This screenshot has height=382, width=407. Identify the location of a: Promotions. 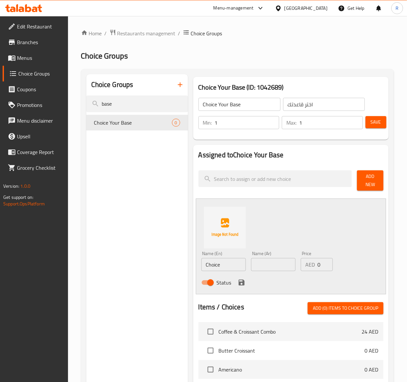
(35, 105).